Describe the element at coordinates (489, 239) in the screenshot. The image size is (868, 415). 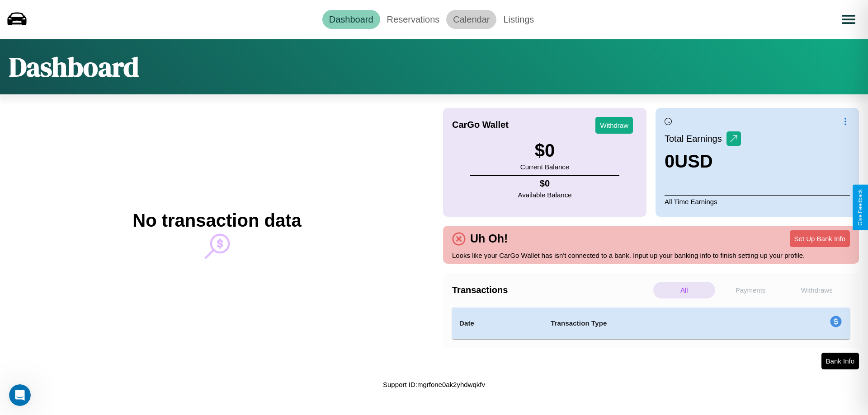
I see `h4: Uh Oh!` at that location.